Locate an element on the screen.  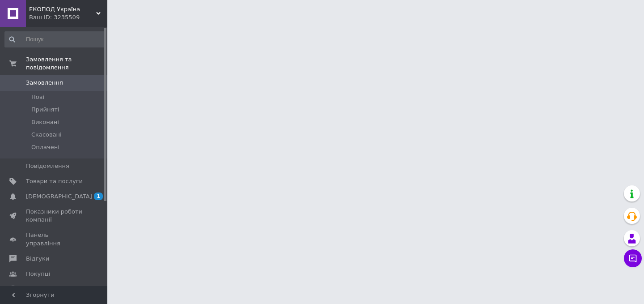
span: ЕКОПОД Україна is located at coordinates (62, 10).